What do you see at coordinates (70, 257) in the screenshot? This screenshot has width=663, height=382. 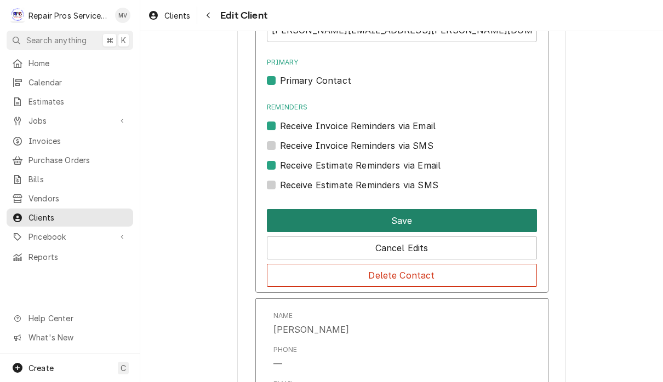 I see `a: Reports` at bounding box center [70, 257].